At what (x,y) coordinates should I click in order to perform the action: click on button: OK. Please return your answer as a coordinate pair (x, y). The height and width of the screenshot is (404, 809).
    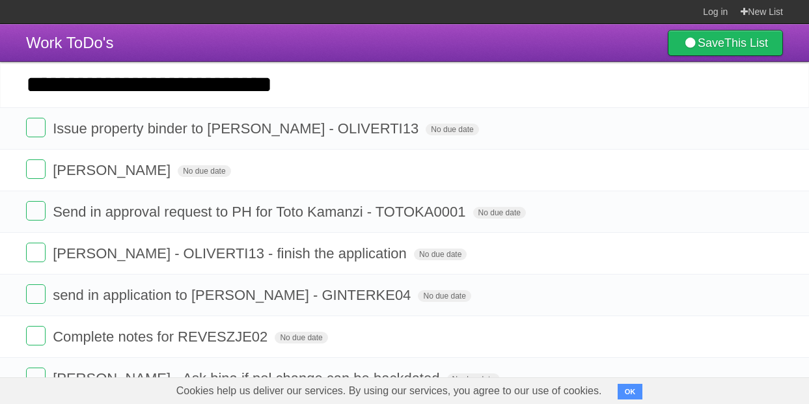
    Looking at the image, I should click on (630, 392).